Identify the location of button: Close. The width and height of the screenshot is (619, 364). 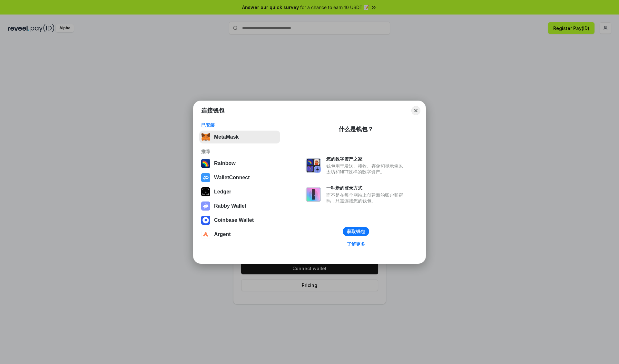
(416, 110).